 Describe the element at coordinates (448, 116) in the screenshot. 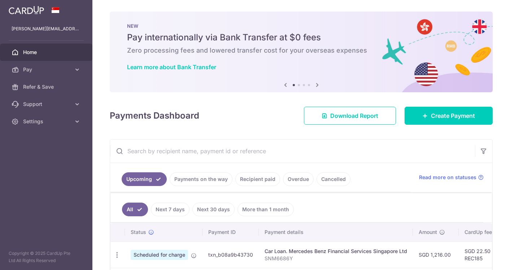

I see `a: Create Payment` at that location.